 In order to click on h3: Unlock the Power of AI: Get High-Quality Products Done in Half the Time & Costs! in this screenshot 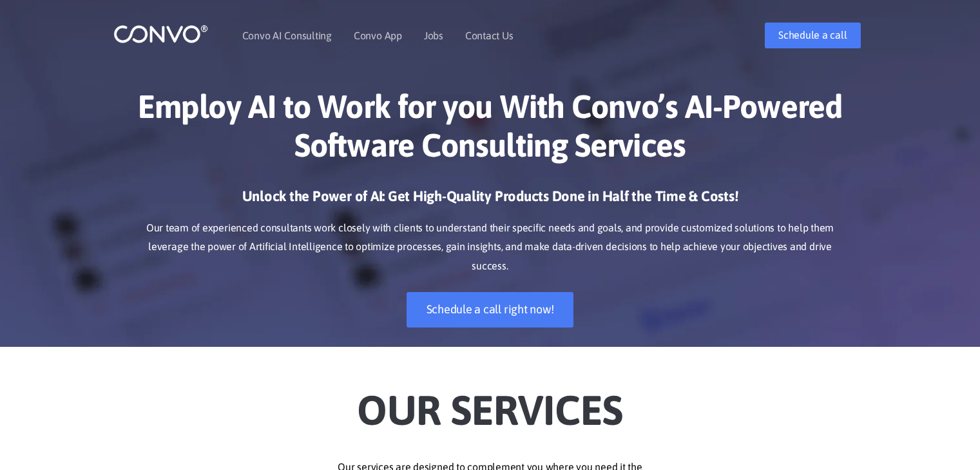, I will do `click(490, 202)`.